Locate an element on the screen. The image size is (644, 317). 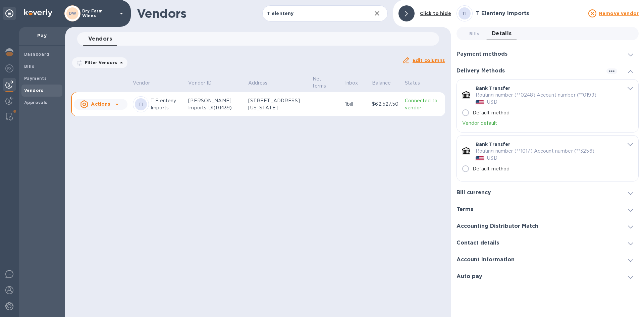
h3: Payment methods is located at coordinates (482, 54).